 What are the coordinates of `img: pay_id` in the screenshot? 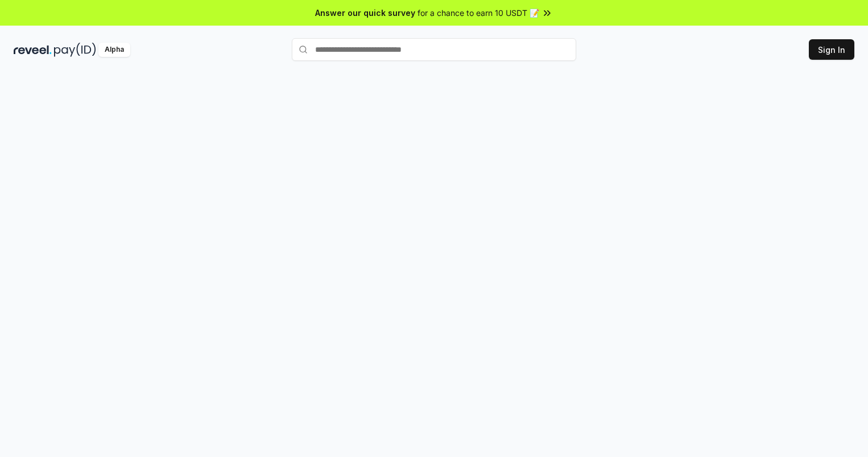 It's located at (75, 49).